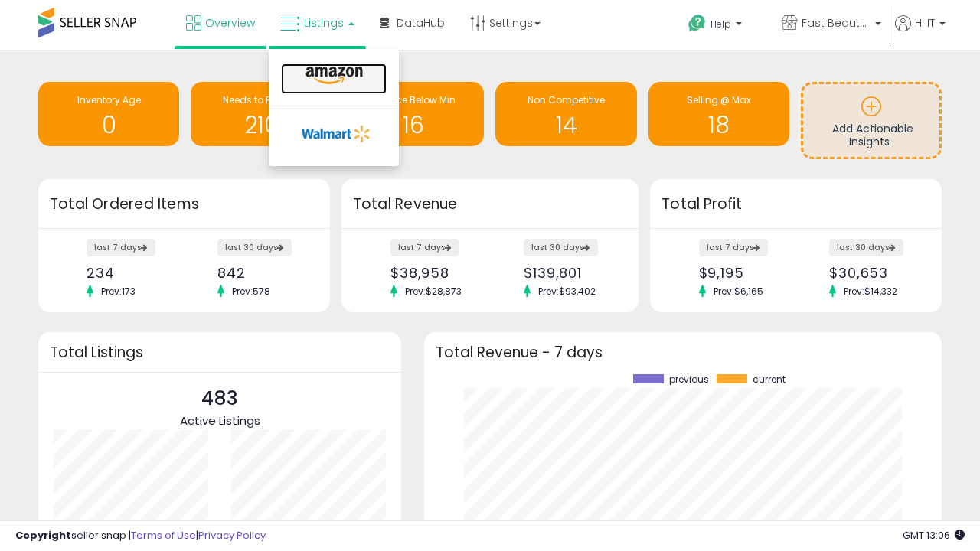  What do you see at coordinates (566, 125) in the screenshot?
I see `h1: 14` at bounding box center [566, 125].